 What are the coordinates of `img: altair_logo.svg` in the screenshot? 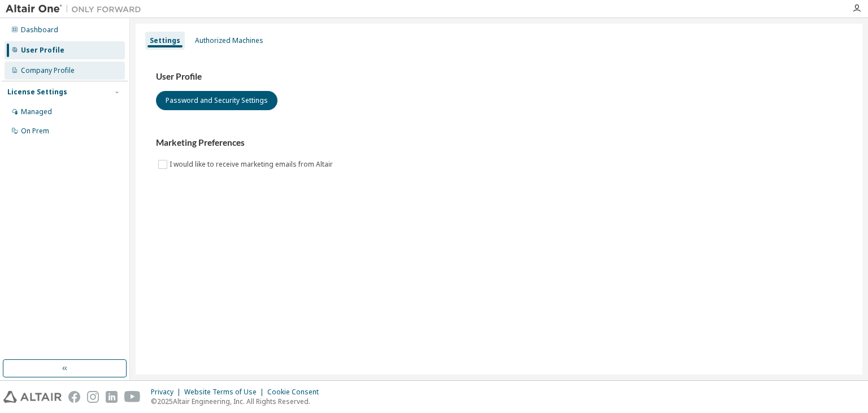 It's located at (32, 396).